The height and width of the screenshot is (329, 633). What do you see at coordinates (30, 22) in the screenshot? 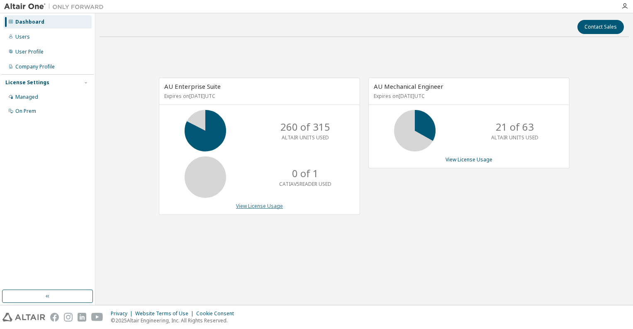
I see `div: Dashboard` at bounding box center [30, 22].